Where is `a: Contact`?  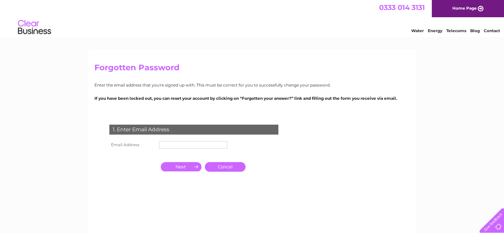
a: Contact is located at coordinates (492, 30).